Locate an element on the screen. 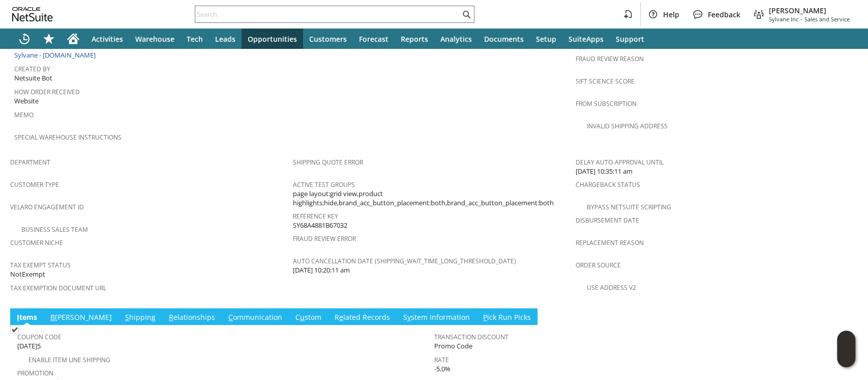  span: Warehouse is located at coordinates (155, 39).